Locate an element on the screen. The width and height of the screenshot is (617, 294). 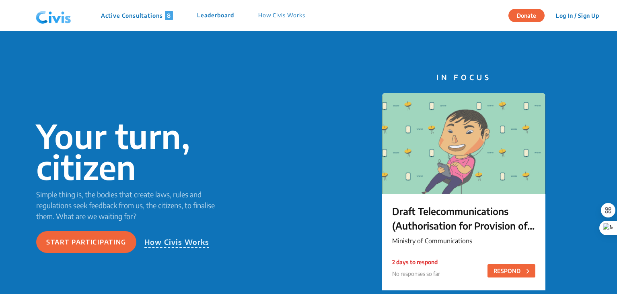
p: Leaderboard is located at coordinates (216, 15).